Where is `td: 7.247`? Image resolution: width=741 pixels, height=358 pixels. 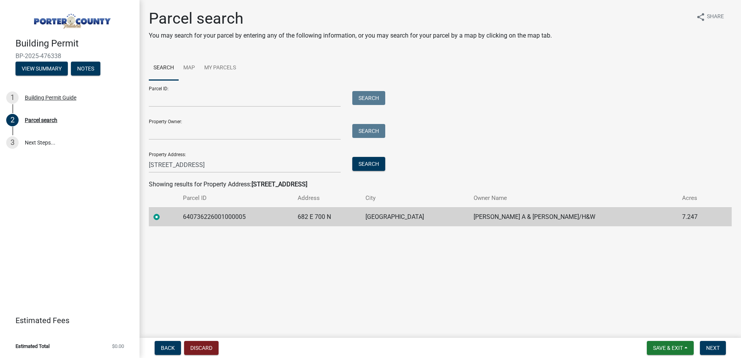 td: 7.247 is located at coordinates (697, 217).